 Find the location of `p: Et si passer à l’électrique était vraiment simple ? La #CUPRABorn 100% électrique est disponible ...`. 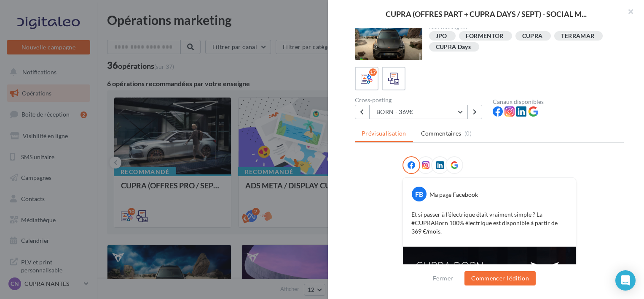

p: Et si passer à l’électrique était vraiment simple ? La #CUPRABorn 100% électrique est disponible ... is located at coordinates (489, 223).